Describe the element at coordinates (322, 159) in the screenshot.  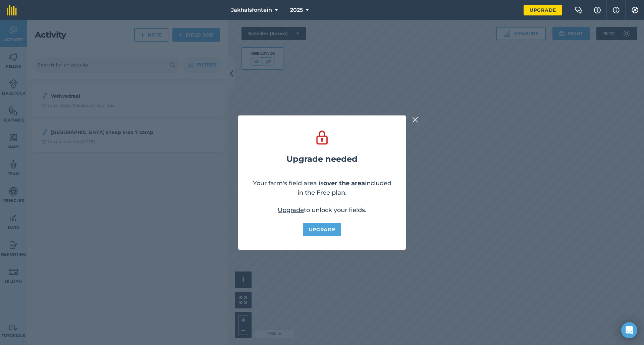
I see `h2: Upgrade needed` at that location.